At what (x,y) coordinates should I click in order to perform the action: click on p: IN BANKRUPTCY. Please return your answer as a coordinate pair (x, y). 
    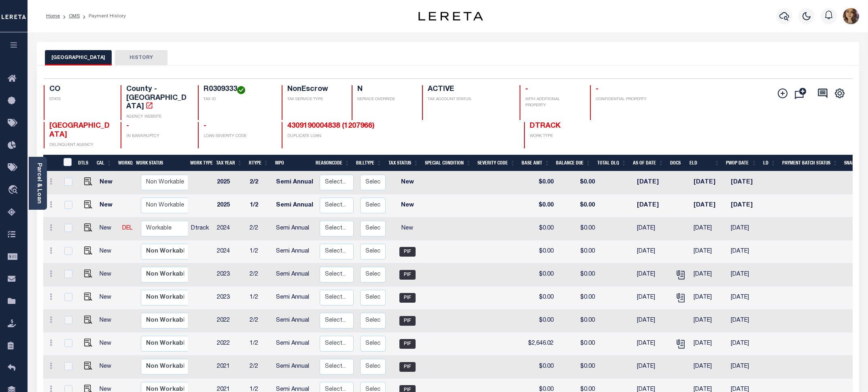
    Looking at the image, I should click on (157, 136).